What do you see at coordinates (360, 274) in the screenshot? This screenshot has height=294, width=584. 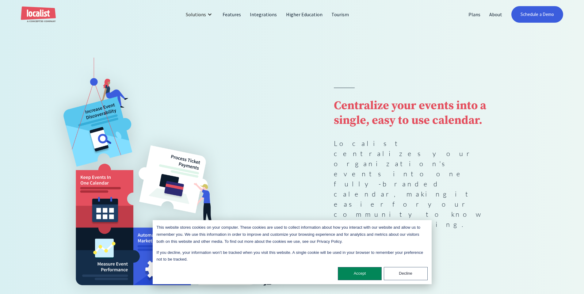 I see `button: Accept` at bounding box center [360, 274].